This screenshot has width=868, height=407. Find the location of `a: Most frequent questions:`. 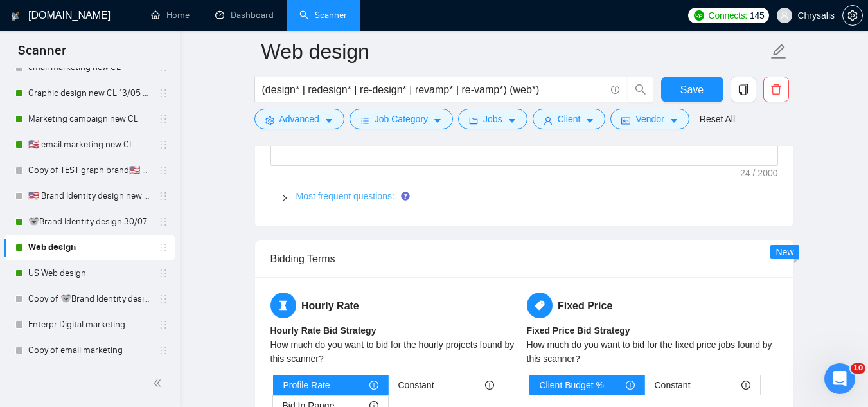

a: Most frequent questions: is located at coordinates (345, 196).